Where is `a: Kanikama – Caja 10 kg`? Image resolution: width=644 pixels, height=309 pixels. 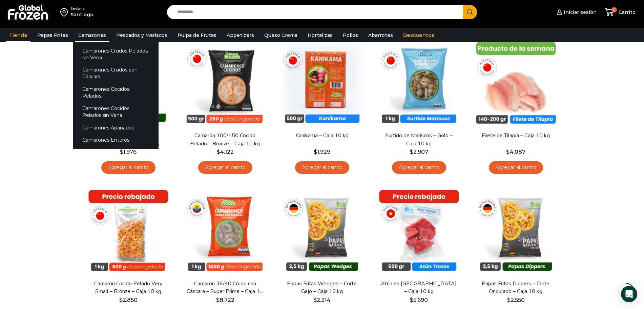 a: Kanikama – Caja 10 kg is located at coordinates (322, 135).